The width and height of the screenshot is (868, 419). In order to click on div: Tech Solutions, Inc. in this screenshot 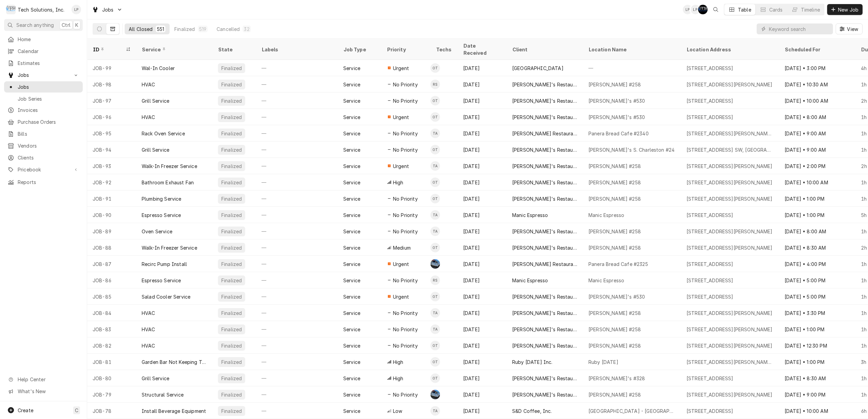, I will do `click(41, 9)`.